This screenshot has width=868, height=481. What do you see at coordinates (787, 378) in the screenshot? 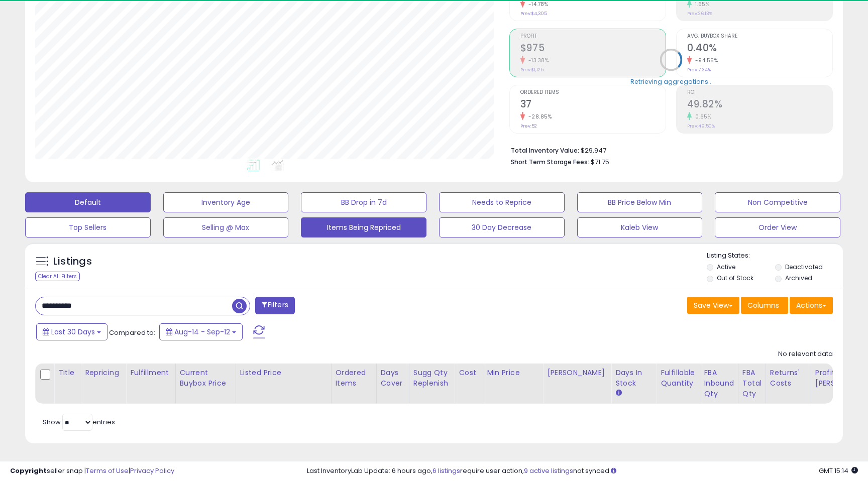
I see `div: Returns' Costs` at bounding box center [787, 378].